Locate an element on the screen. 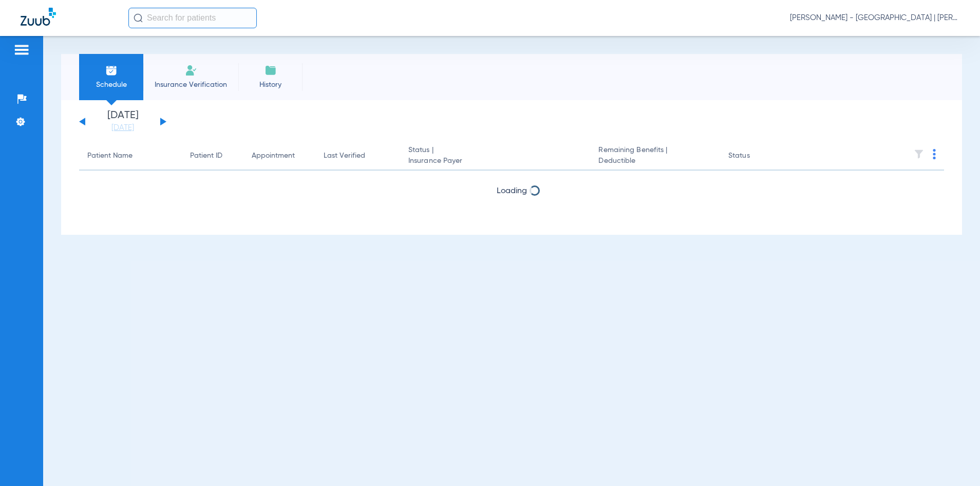 Image resolution: width=980 pixels, height=486 pixels. span: History is located at coordinates (270, 85).